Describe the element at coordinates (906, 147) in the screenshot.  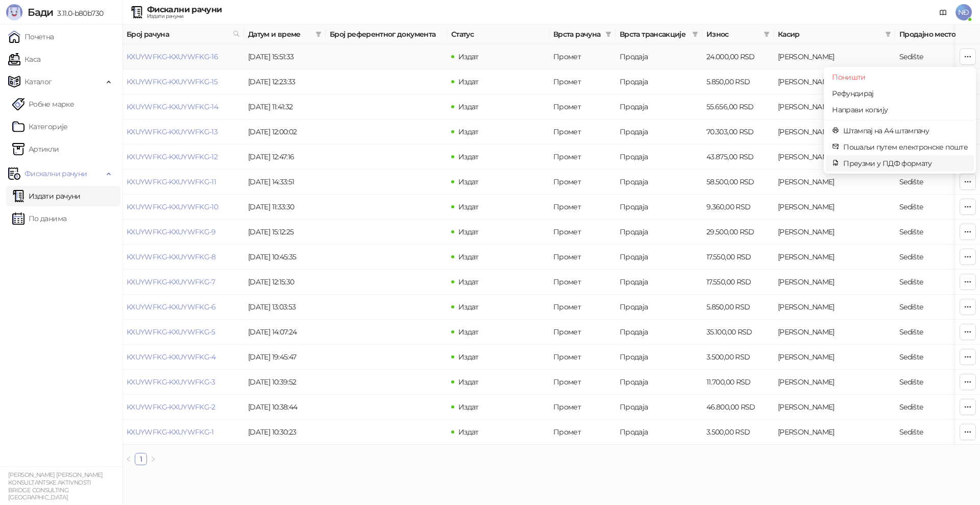
I see `span: Пошаљи путем електронске поште` at that location.